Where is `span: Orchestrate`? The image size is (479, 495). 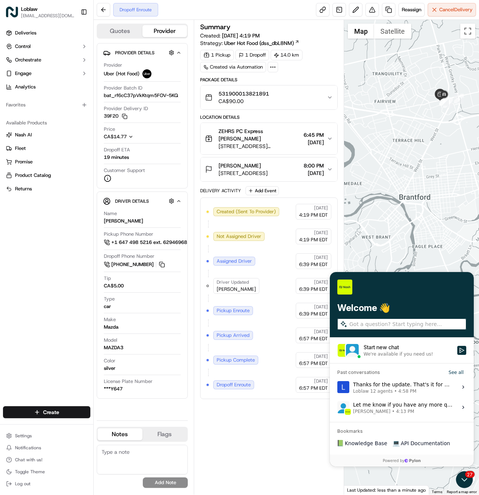
span: Orchestrate is located at coordinates (28, 60).